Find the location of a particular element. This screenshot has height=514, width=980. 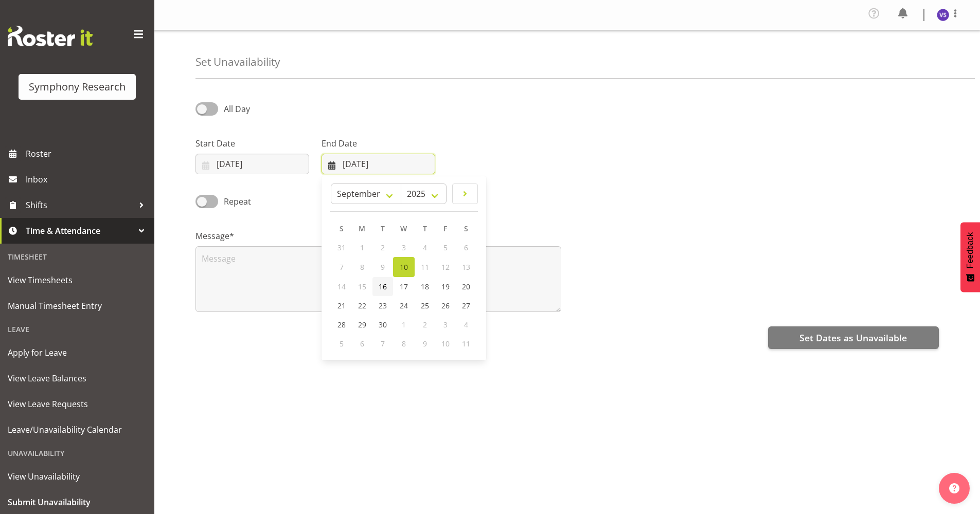

span: 14 is located at coordinates (341, 287).